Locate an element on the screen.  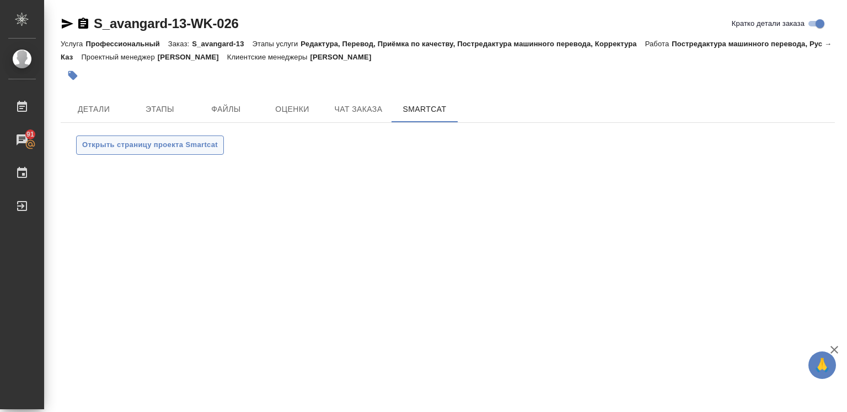
span: Этапы is located at coordinates (160, 109).